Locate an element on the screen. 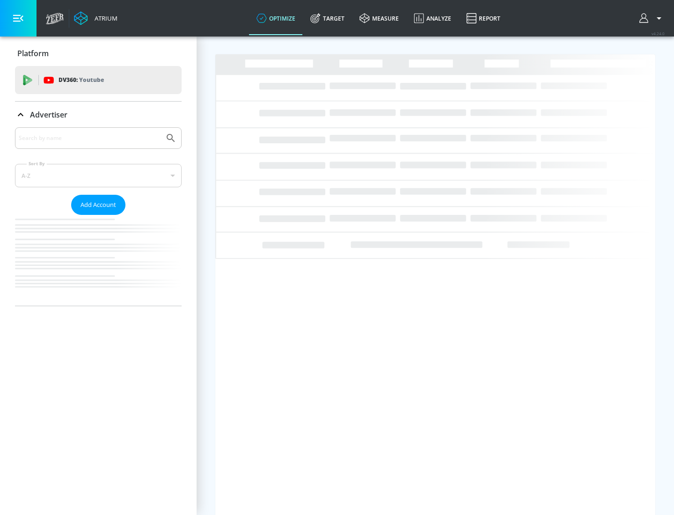 The height and width of the screenshot is (515, 674). p: Platform is located at coordinates (33, 53).